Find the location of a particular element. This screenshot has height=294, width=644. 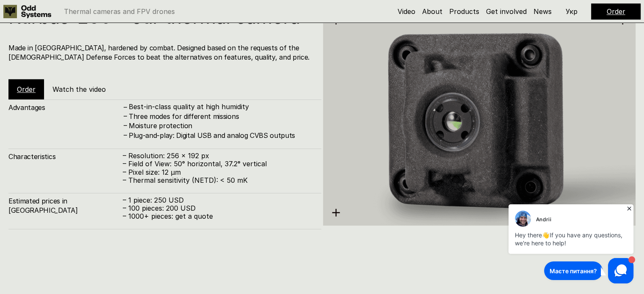

p: – Thermal sensitivity (NETD): < 50 mK is located at coordinates (217, 180).